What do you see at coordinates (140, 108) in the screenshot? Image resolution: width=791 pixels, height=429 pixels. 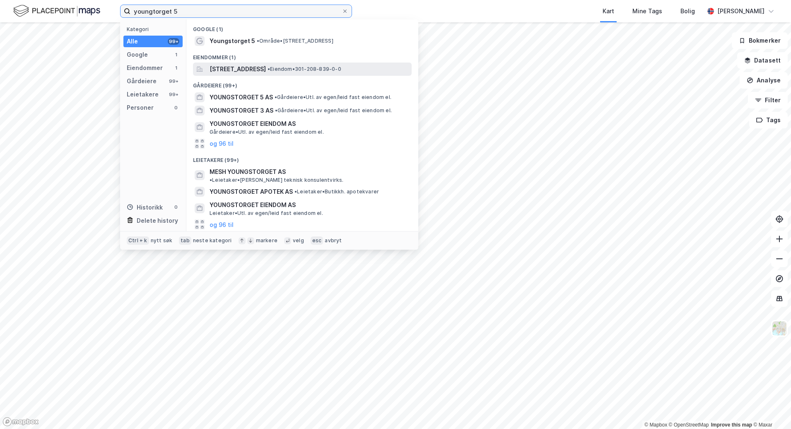 I see `div: Personer` at bounding box center [140, 108].